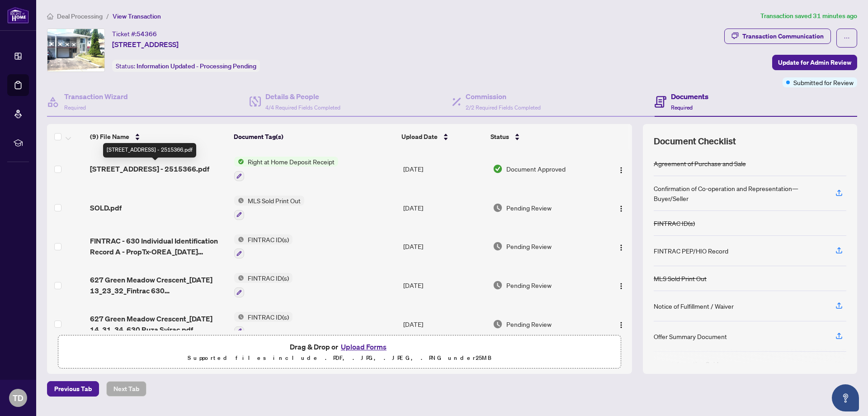 The image size is (868, 416). I want to click on span: Upload Date, so click(420, 137).